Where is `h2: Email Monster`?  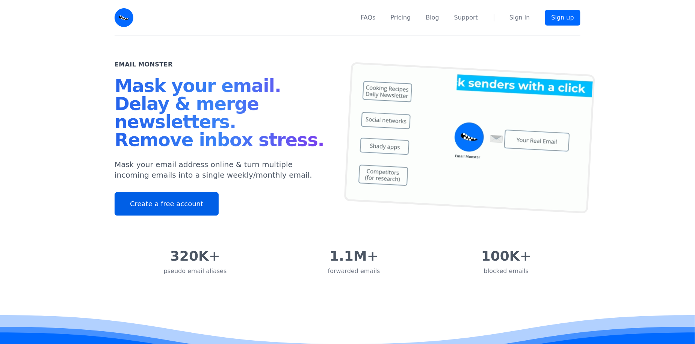
h2: Email Monster is located at coordinates (144, 65).